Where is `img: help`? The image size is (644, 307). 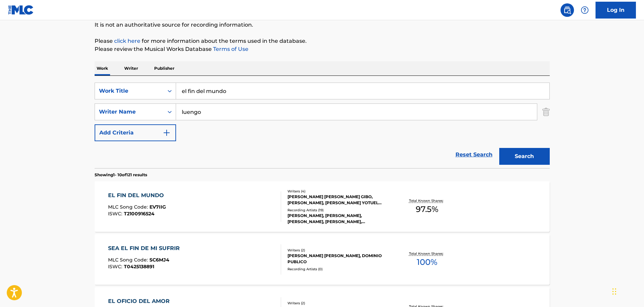
img: help is located at coordinates (585, 10).